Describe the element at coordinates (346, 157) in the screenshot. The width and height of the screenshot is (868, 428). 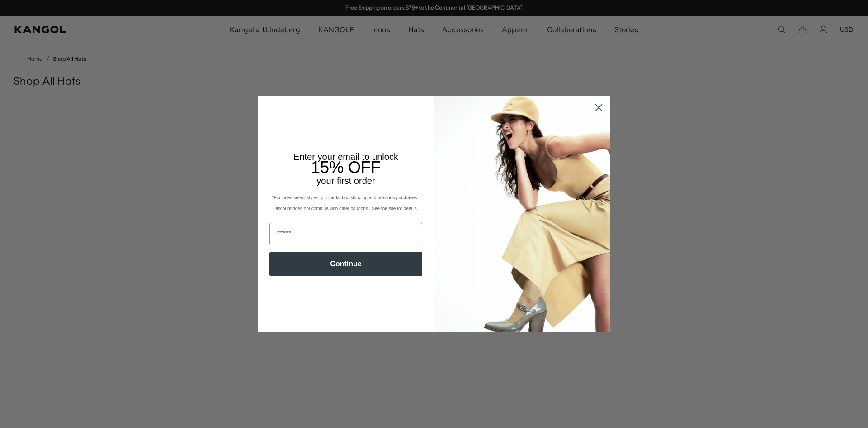
I see `span: Enter your email to unlock` at that location.